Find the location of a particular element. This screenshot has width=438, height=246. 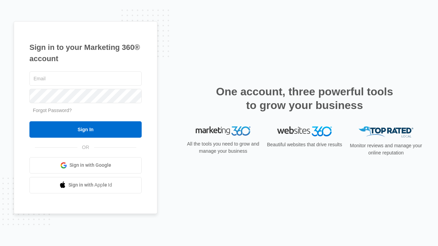

span: Sign in with Google is located at coordinates (90, 165).